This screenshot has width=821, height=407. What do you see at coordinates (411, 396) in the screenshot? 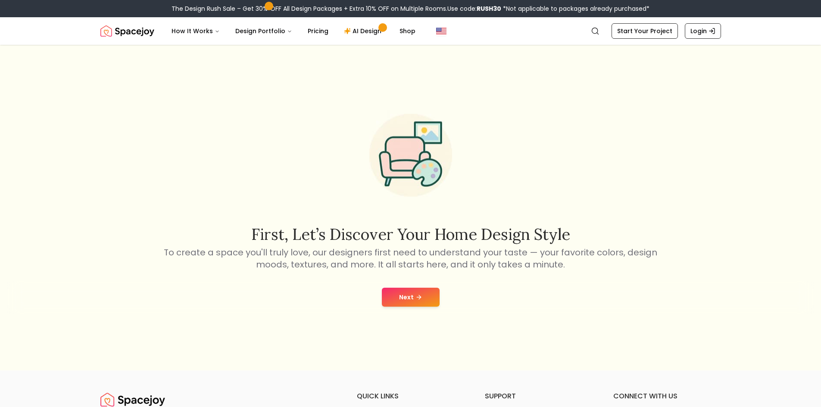
I see `h6: quick links` at bounding box center [411, 396].